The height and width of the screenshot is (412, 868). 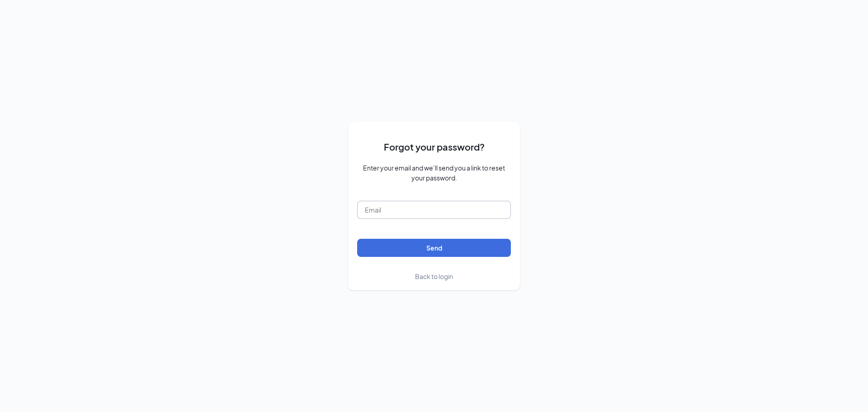 What do you see at coordinates (434, 276) in the screenshot?
I see `span: Back to login` at bounding box center [434, 276].